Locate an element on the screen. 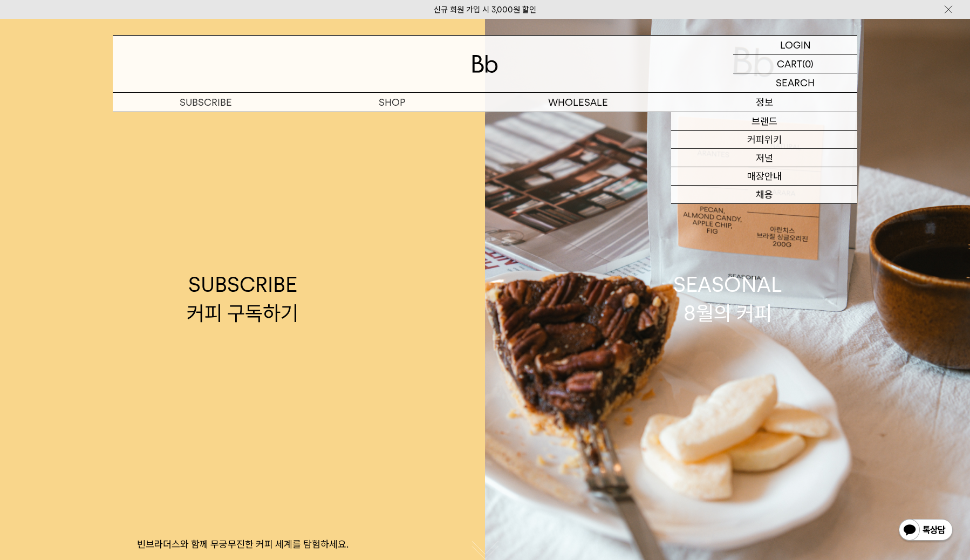 The height and width of the screenshot is (560, 970). a: SHOP is located at coordinates (392, 102).